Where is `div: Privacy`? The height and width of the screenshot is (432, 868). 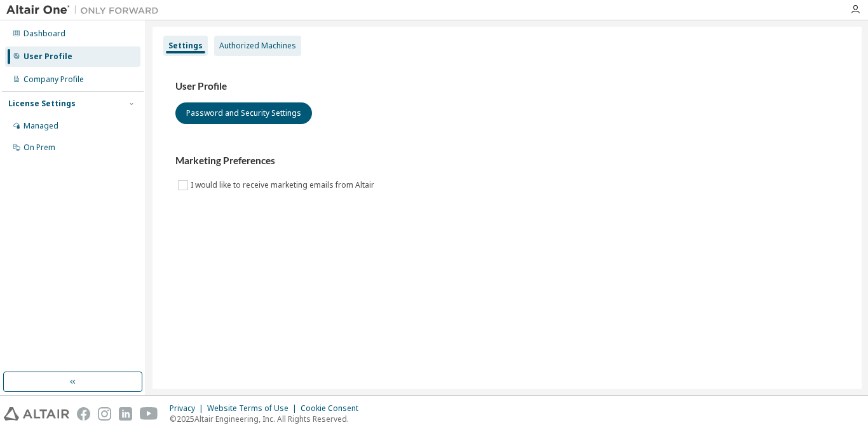 div: Privacy is located at coordinates (188, 408).